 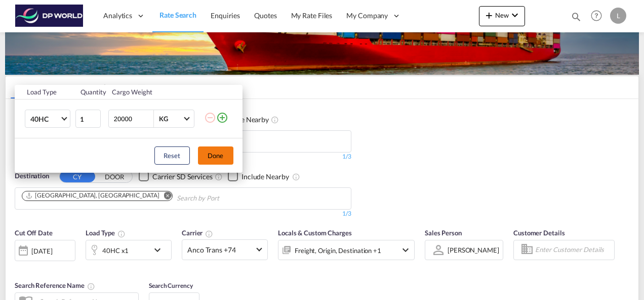 I want to click on input: Enter Weight, so click(x=133, y=119).